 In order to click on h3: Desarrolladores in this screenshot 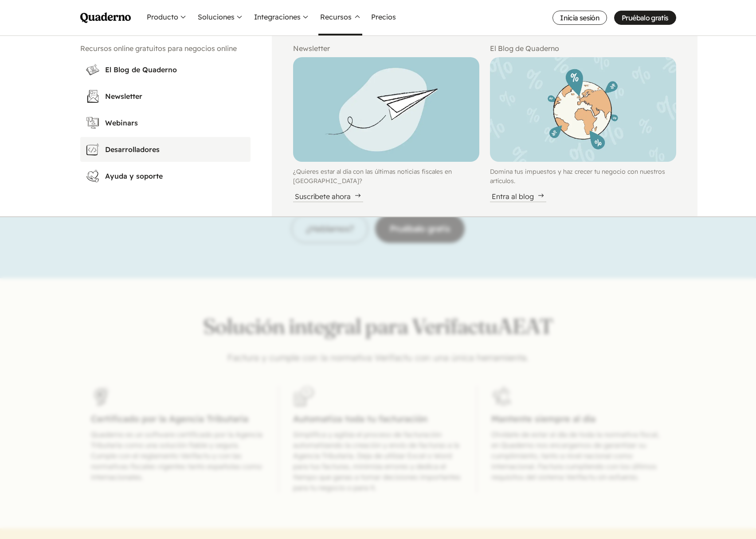, I will do `click(175, 149)`.